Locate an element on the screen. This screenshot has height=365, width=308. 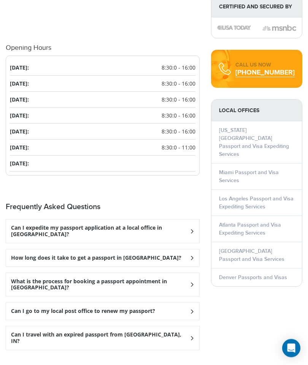
div: Open Intercom Messenger is located at coordinates (291, 348).